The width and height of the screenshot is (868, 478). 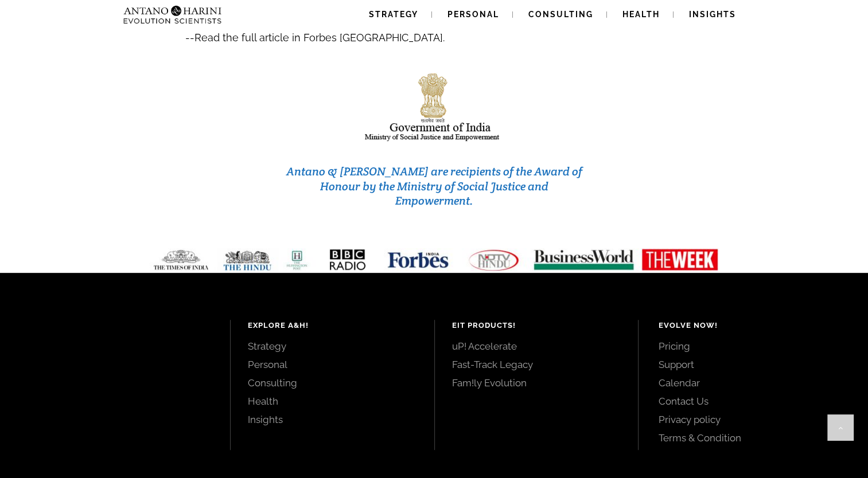 What do you see at coordinates (332, 383) in the screenshot?
I see `a: Consulting` at bounding box center [332, 383].